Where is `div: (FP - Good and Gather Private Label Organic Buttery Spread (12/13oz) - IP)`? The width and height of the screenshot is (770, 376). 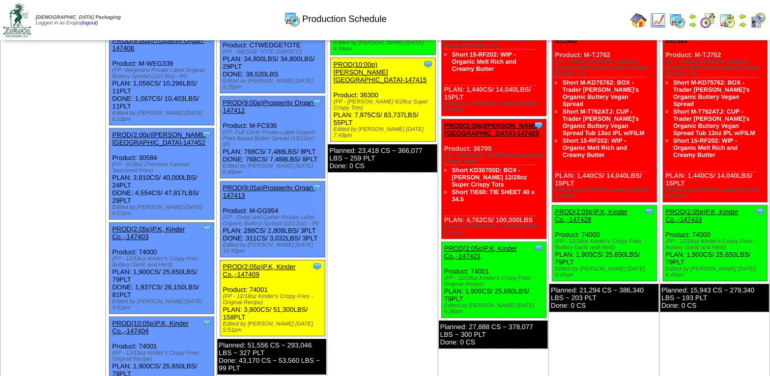
div: (FP - Good and Gather Private Label Organic Buttery Spread (12/13oz) - IP) is located at coordinates (274, 220).